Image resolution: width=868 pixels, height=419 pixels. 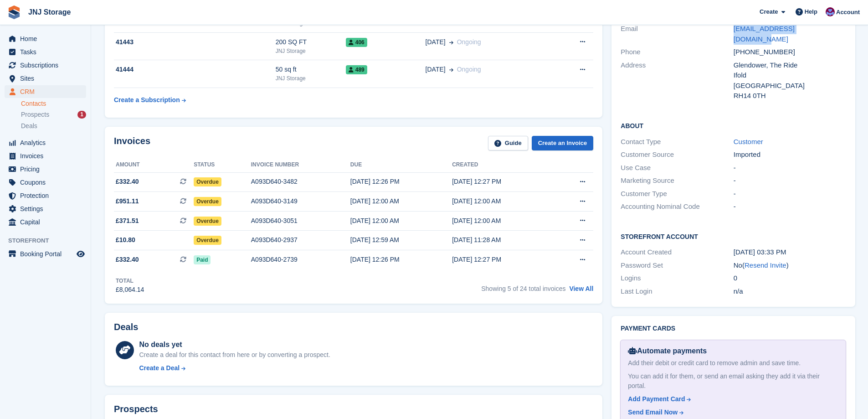 I want to click on a: Prospects 1, so click(x=53, y=115).